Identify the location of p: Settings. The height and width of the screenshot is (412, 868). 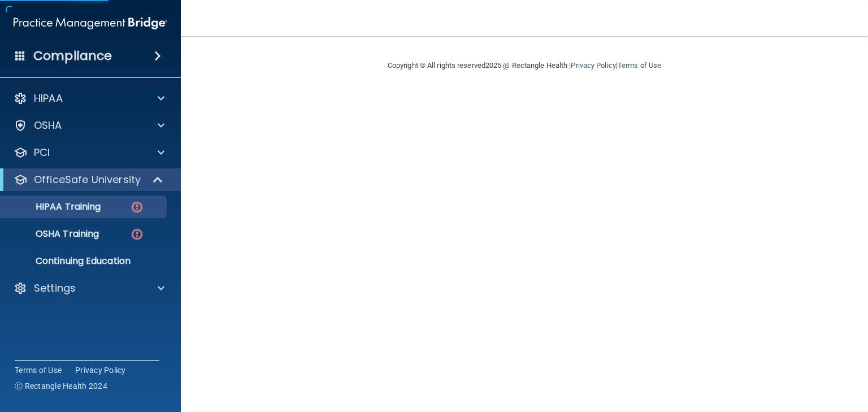
(55, 288).